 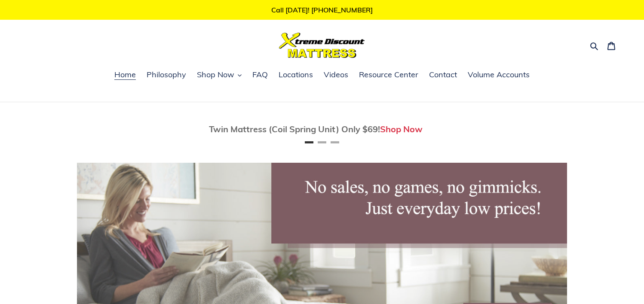 I want to click on a: Videos, so click(x=336, y=76).